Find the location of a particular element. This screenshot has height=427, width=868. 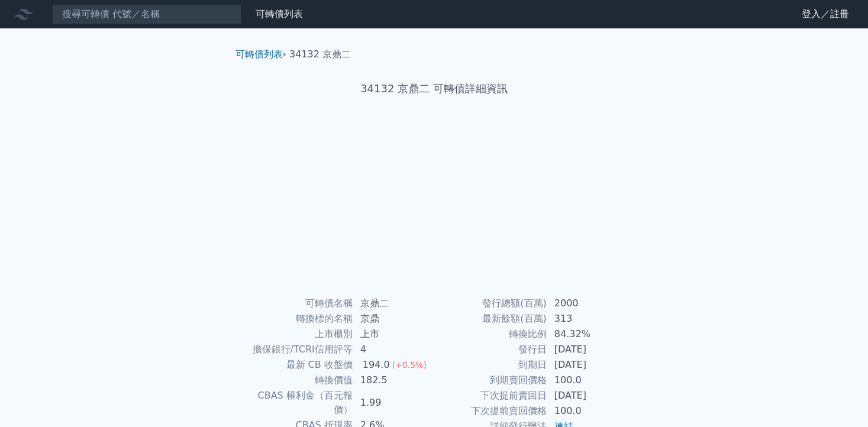

td: 到期日 is located at coordinates (490, 364).